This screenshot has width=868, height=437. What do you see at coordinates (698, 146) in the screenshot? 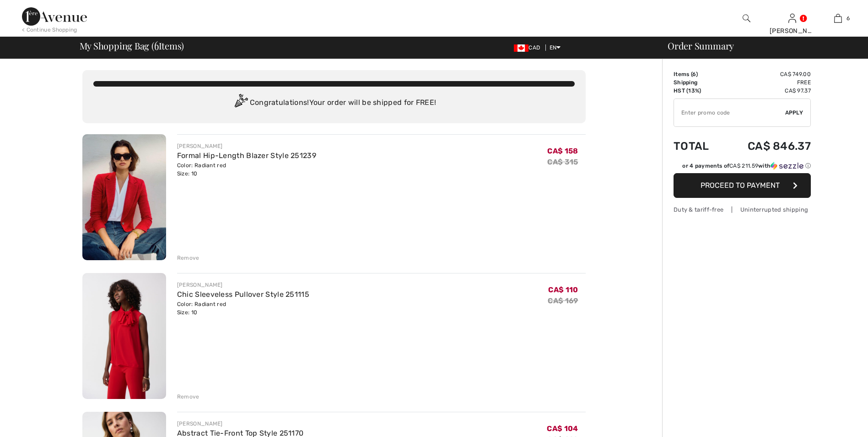
I see `td: Total` at bounding box center [698, 146].